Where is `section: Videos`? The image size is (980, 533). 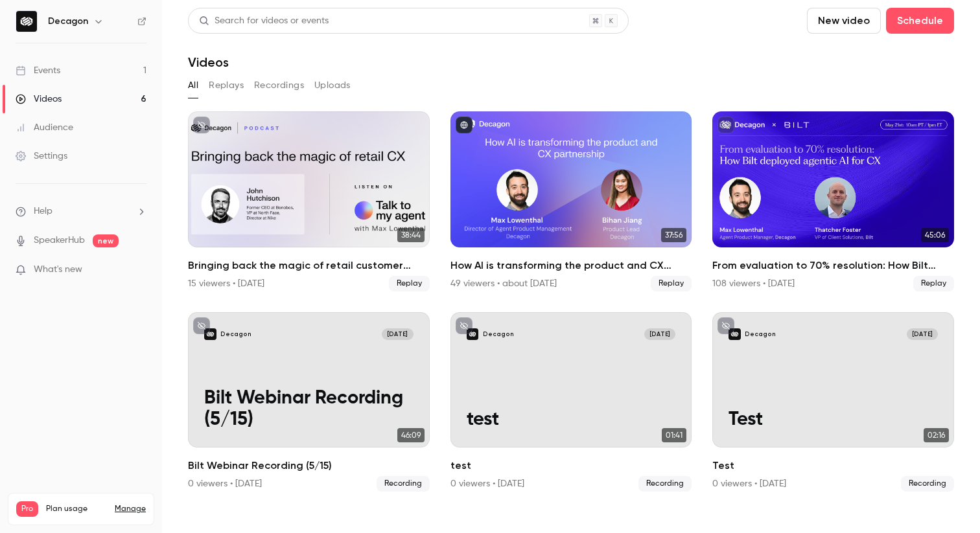
section: Videos is located at coordinates (571, 266).